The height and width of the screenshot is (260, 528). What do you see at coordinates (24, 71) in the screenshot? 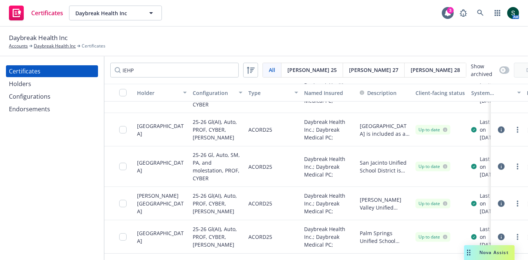
I see `div: Certificates` at bounding box center [24, 71].